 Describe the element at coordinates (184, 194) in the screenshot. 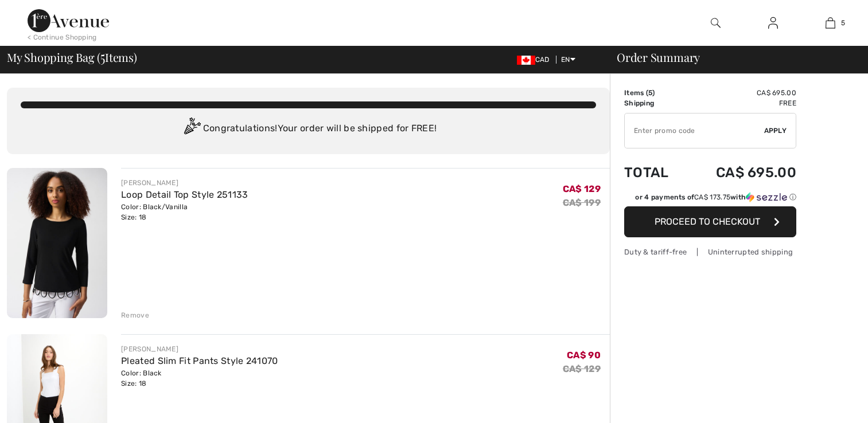

I see `a: Loop Detail Top Style 251133` at that location.